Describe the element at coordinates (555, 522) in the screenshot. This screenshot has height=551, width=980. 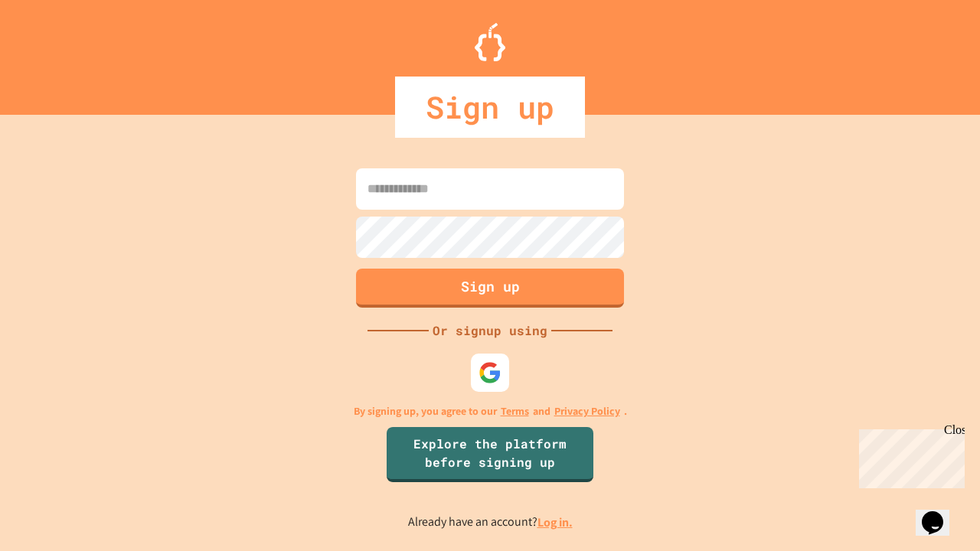
I see `a: Log in.` at that location.